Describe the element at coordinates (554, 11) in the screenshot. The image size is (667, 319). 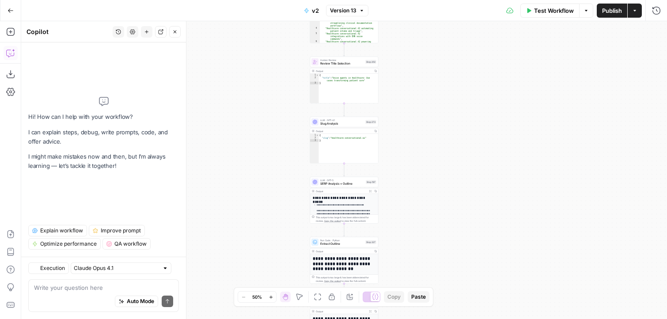
I see `span: Test Workflow` at that location.